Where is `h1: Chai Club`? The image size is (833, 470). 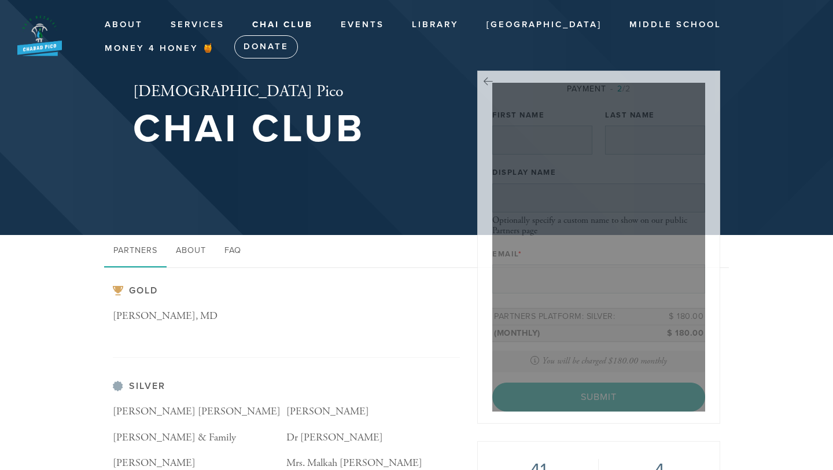
h1: Chai Club is located at coordinates (249, 129).